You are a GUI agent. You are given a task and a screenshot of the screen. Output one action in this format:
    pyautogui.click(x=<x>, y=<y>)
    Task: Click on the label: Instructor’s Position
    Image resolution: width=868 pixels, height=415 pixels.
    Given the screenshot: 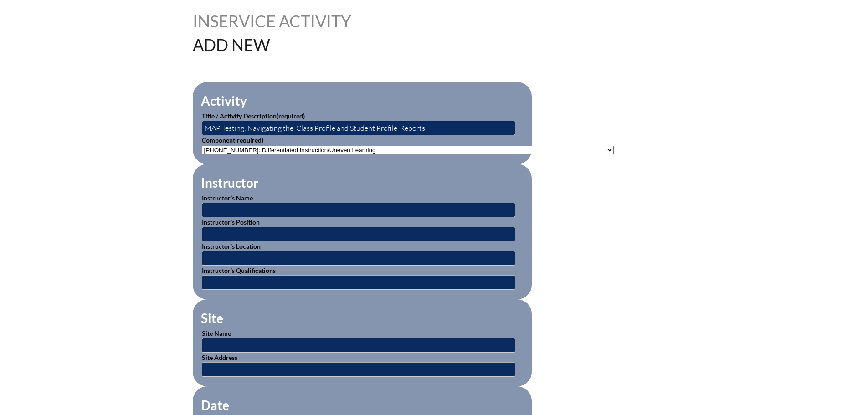 What is the action you would take?
    pyautogui.click(x=231, y=222)
    